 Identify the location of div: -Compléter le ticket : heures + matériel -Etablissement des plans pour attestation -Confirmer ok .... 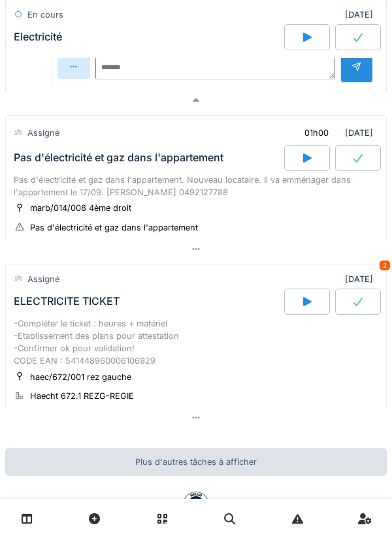
(196, 342).